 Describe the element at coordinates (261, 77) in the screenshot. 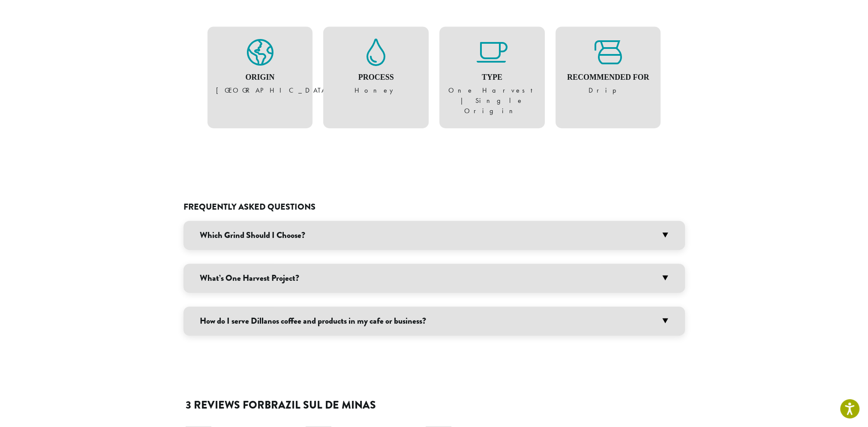

I see `h4: Origin` at that location.